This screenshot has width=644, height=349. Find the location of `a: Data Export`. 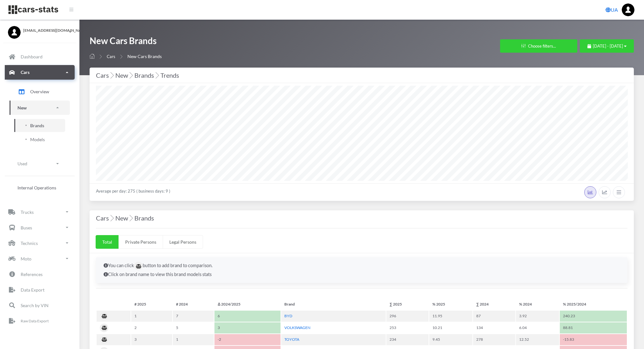

a: Data Export is located at coordinates (40, 290).